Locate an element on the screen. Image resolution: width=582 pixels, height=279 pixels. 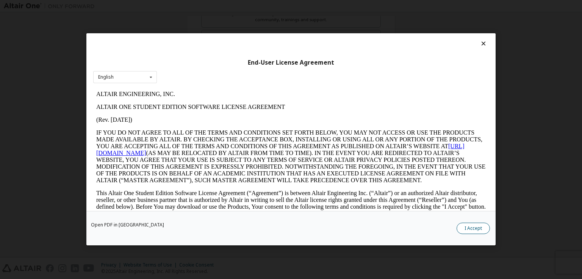
p: ALTAIR ONE STUDENT EDITION SOFTWARE LICENSE AGREEMENT is located at coordinates (198, 19).